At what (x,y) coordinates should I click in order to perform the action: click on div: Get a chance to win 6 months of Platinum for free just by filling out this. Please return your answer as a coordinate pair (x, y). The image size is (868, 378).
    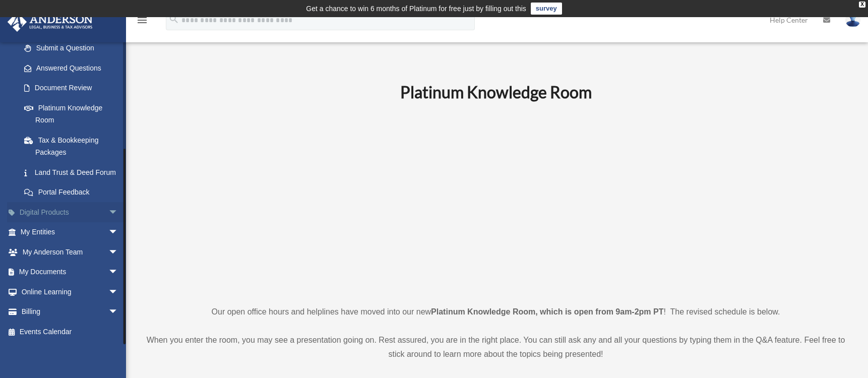
    Looking at the image, I should click on (416, 8).